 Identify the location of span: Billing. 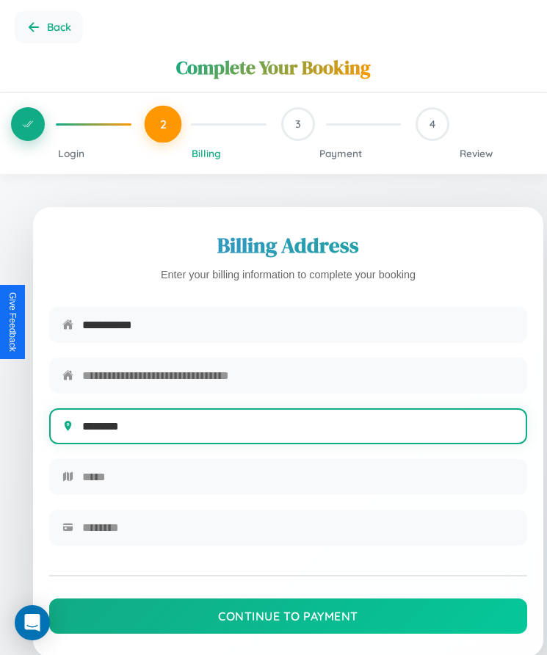
(206, 153).